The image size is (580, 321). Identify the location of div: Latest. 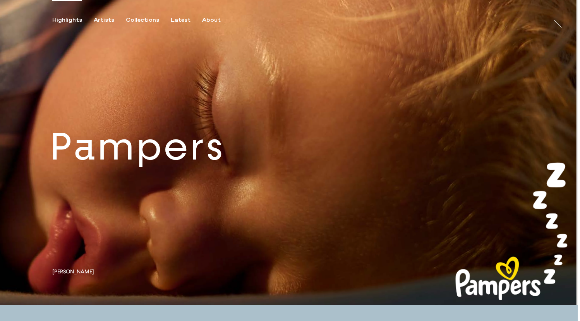
(180, 20).